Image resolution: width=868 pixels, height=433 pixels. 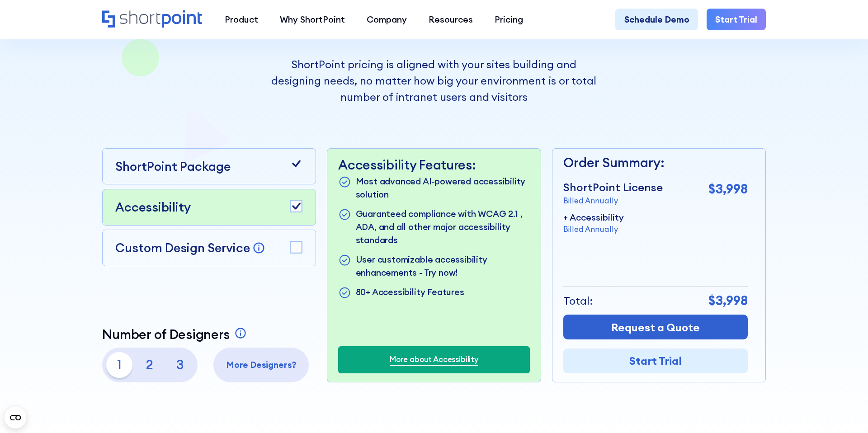 I want to click on p: Order Summary:, so click(x=655, y=162).